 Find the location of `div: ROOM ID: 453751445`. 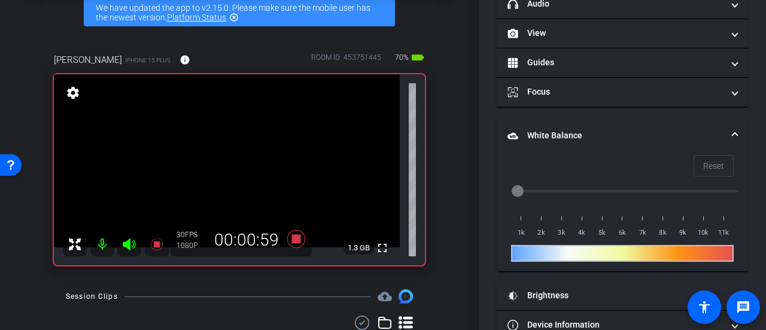

div: ROOM ID: 453751445 is located at coordinates (346, 60).